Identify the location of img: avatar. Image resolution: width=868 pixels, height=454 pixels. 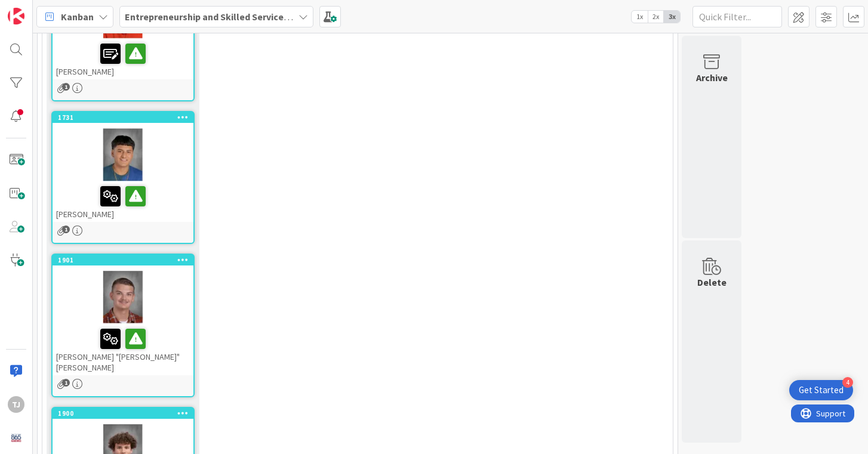
(16, 438).